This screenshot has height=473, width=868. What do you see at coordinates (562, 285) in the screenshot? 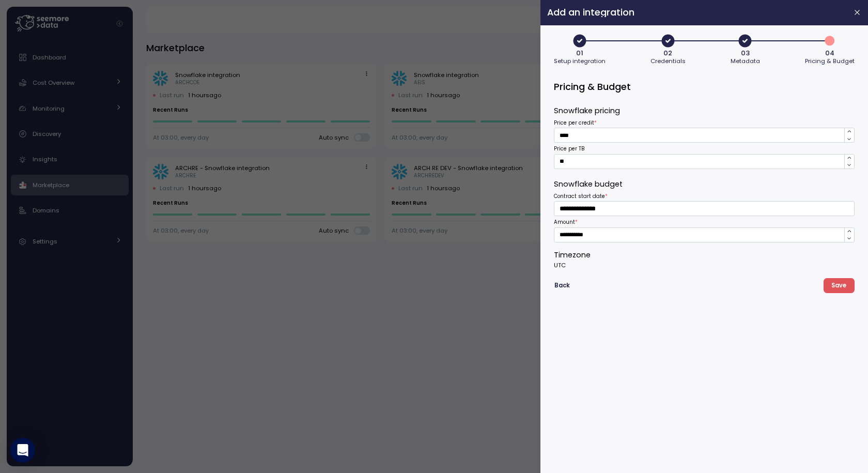
I see `button: Back` at bounding box center [562, 285].